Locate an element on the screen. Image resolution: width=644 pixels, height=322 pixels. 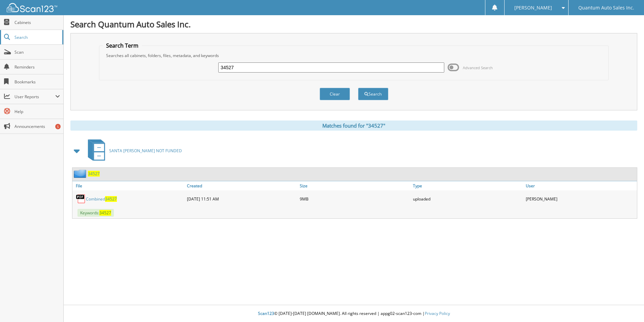
a: Combined34527 is located at coordinates (101, 198).